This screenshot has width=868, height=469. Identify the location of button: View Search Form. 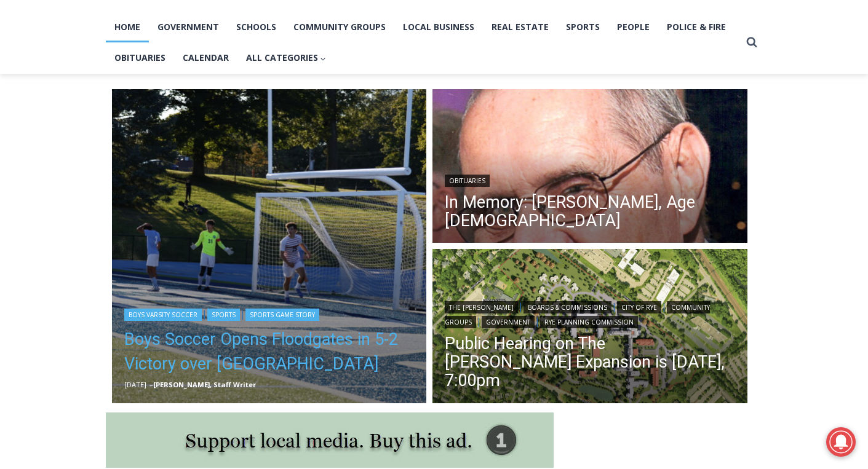
(752, 43).